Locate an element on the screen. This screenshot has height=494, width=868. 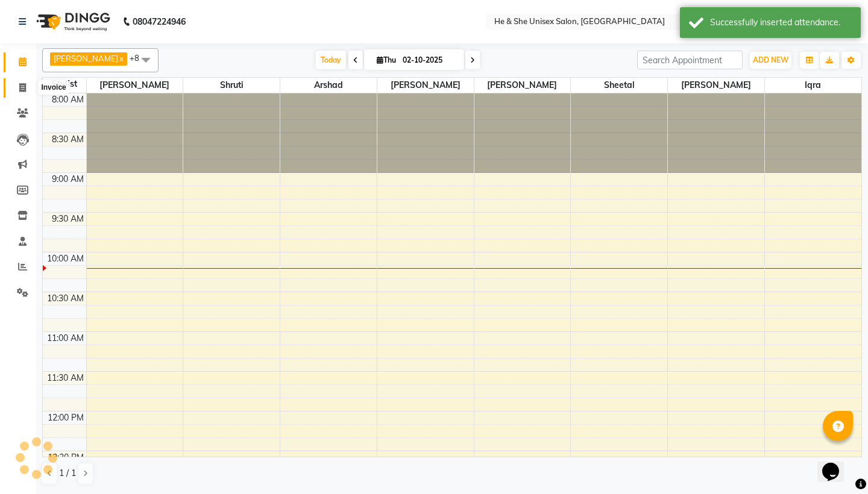
div: 10:30 AM is located at coordinates (65, 298).